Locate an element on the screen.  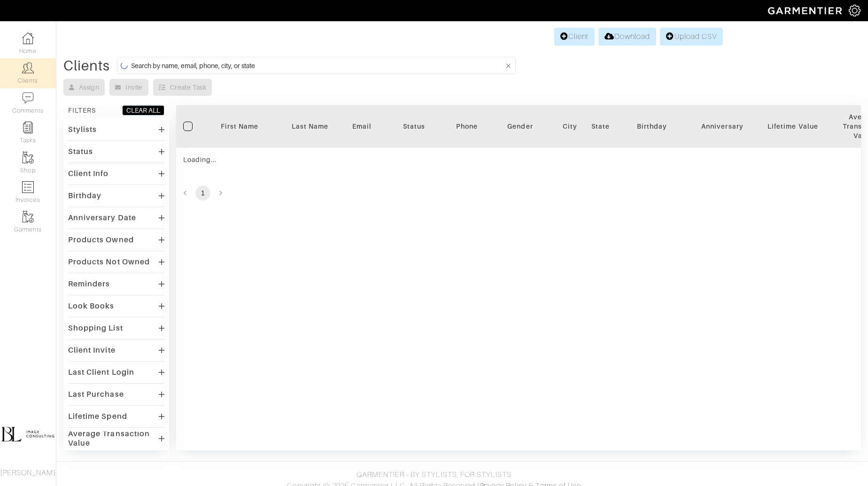
div: Look Books is located at coordinates (91, 307).